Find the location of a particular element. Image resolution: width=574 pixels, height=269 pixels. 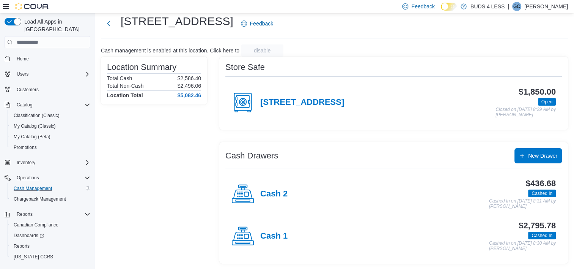

button: My Catalog (Classic) is located at coordinates (50, 126).